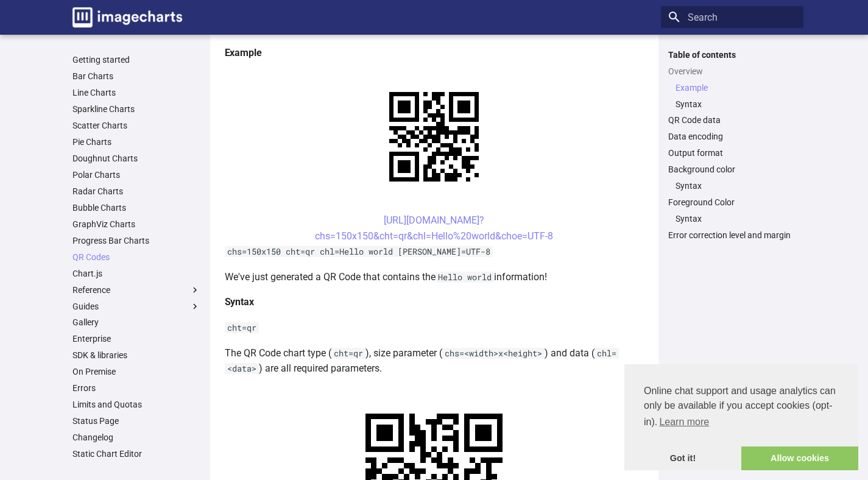  What do you see at coordinates (736, 87) in the screenshot?
I see `a: Example` at bounding box center [736, 87].